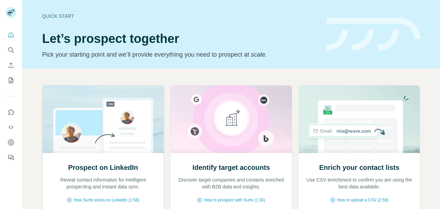  What do you see at coordinates (180, 55) in the screenshot?
I see `p: Pick your starting point and we’ll provide everything you need to prospect at scale.` at bounding box center [180, 55].